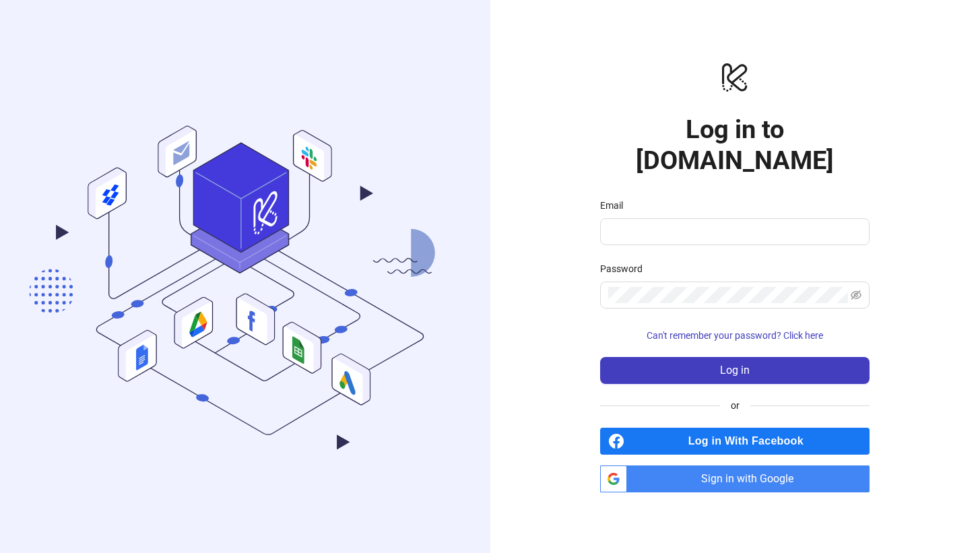  I want to click on label: Email, so click(616, 206).